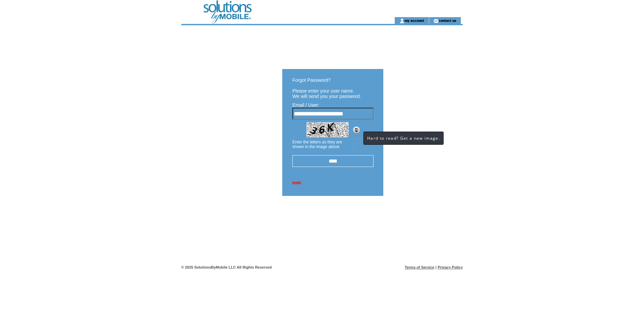 Image resolution: width=644 pixels, height=311 pixels. I want to click on span: © 2025 SolutionsByMobile LLC All Rights Reserved, so click(226, 267).